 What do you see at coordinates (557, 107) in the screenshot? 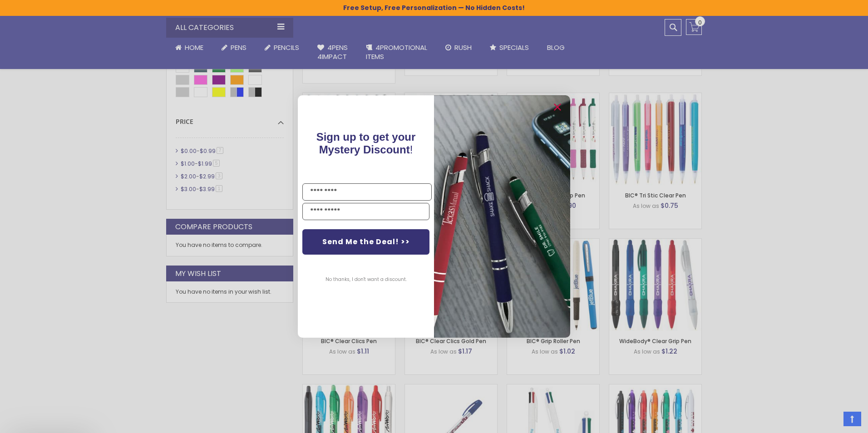
I see `button: Close dialog` at bounding box center [557, 107].